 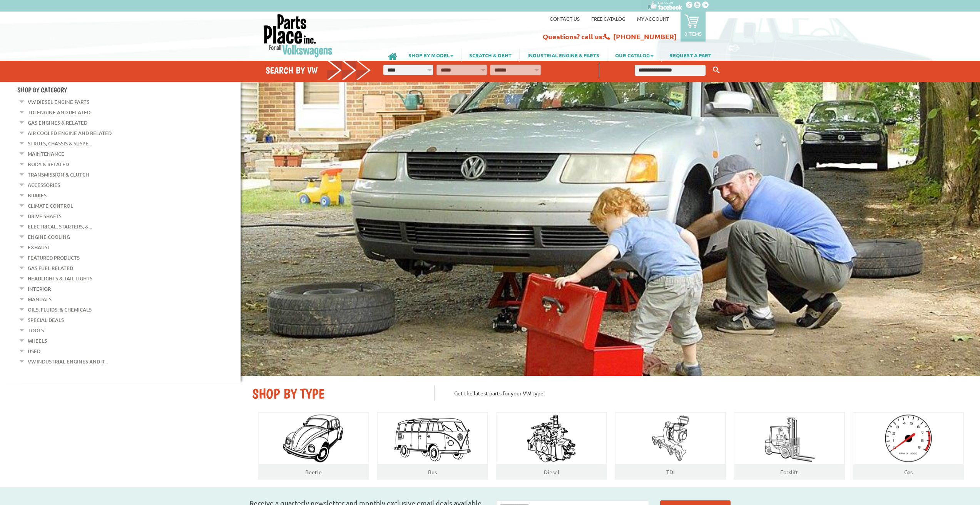 I want to click on a: Special Deals, so click(x=46, y=320).